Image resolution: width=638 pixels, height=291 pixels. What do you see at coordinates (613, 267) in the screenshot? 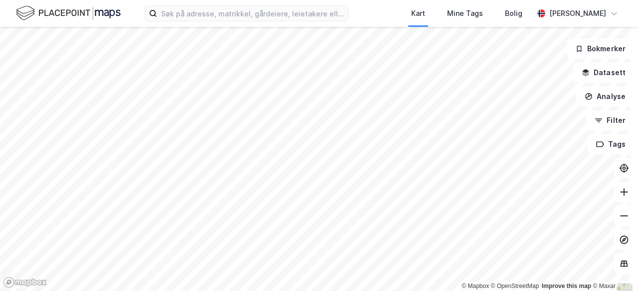
I see `div: Kontrollprogram for chat` at bounding box center [613, 267].